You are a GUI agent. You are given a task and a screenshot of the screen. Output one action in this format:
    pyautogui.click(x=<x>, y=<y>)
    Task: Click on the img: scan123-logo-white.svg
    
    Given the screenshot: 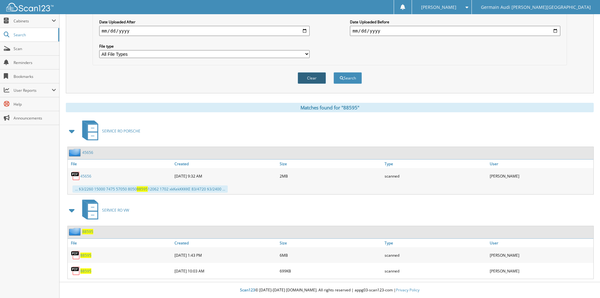 What is the action you would take?
    pyautogui.click(x=30, y=7)
    